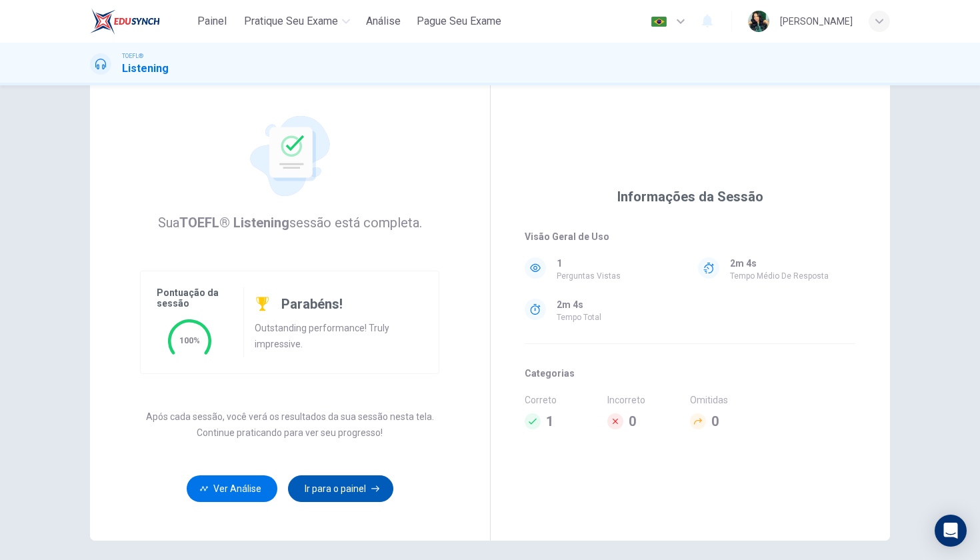 The image size is (980, 560). What do you see at coordinates (291, 22) in the screenshot?
I see `span: Pratique seu exame` at bounding box center [291, 22].